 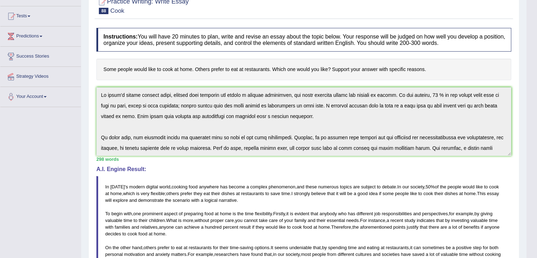 What do you see at coordinates (362, 193) in the screenshot?
I see `span: good` at bounding box center [362, 193].